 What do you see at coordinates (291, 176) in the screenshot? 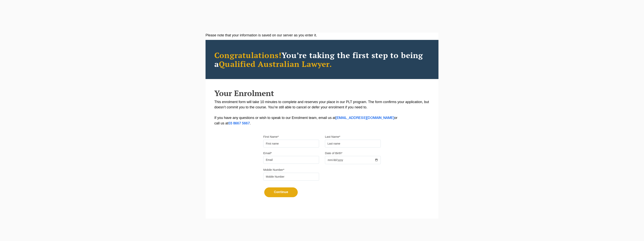
I see `input: Mobile Number` at bounding box center [291, 176].